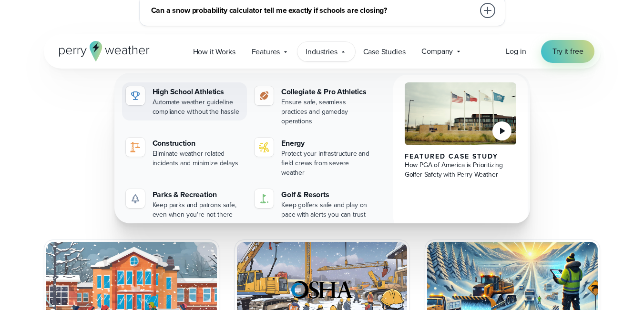 This screenshot has width=644, height=310. Describe the element at coordinates (313, 204) in the screenshot. I see `a: Golf & Resorts Keep golfers safe and play on pace with alerts you can trust` at that location.